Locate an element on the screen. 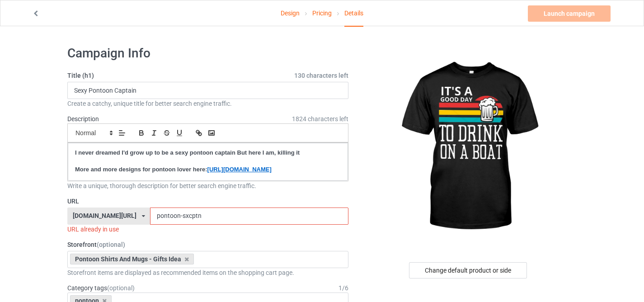  a: Pricing is located at coordinates (322, 13).